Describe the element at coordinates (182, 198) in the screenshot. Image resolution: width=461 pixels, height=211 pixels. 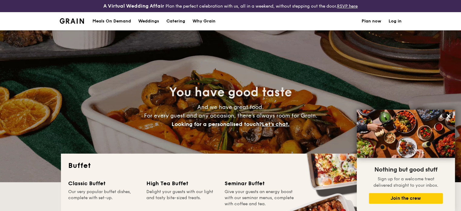
I see `div: Delight your guests with our light and tasty bite-sized treats.` at that location.